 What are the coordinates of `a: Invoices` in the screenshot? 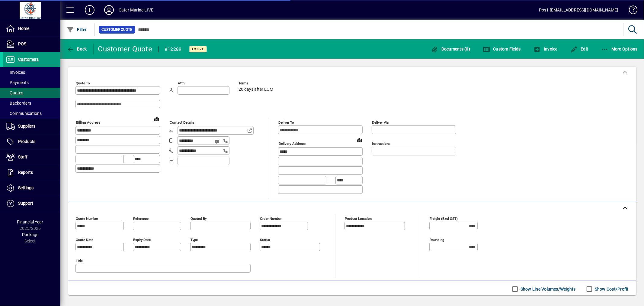 It's located at (32, 72).